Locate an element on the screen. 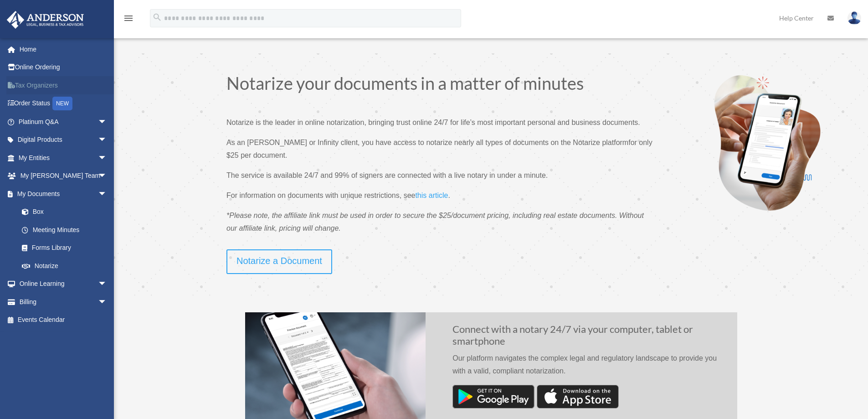 This screenshot has height=419, width=868. h1: Notarize your documents in a matter of minutes is located at coordinates (441, 85).